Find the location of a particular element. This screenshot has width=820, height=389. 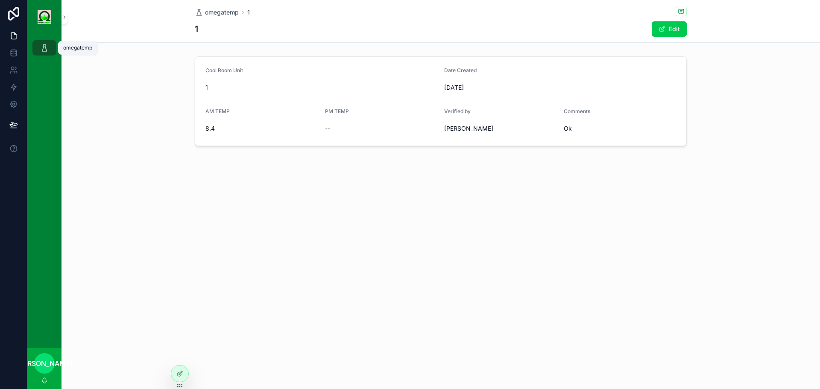

h1: 1 is located at coordinates (197, 29).